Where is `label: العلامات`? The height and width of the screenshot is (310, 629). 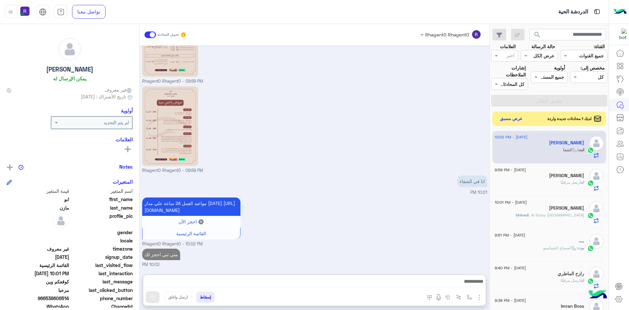 label: العلامات is located at coordinates (508, 46).